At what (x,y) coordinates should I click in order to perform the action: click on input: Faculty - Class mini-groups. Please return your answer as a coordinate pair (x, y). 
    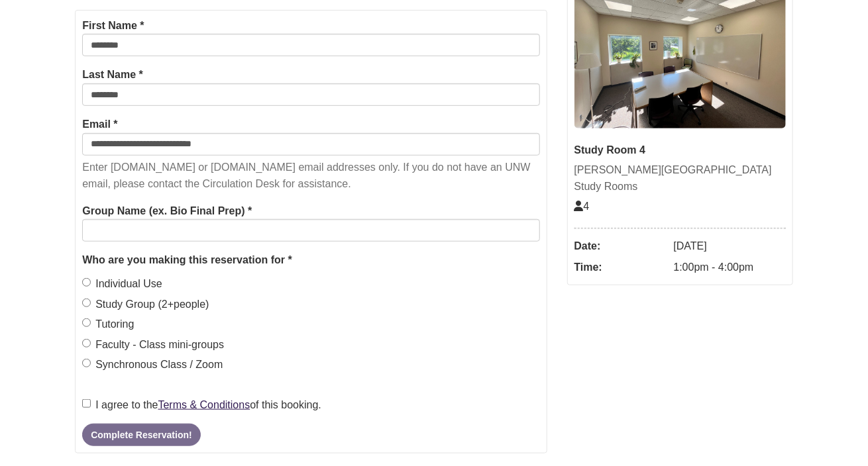
    Looking at the image, I should click on (86, 344).